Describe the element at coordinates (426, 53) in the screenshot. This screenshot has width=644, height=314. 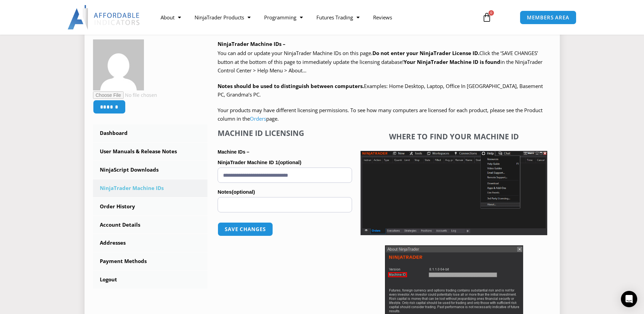
I see `b: Do not enter your NinjaTrader License ID.` at that location.